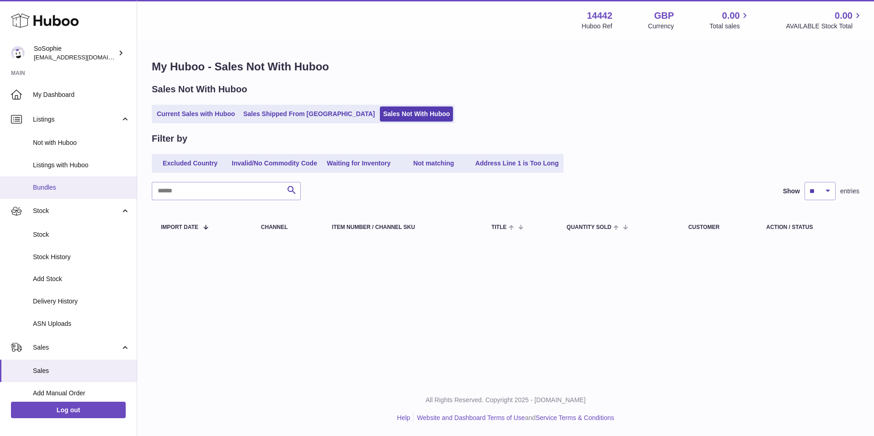 This screenshot has width=874, height=436. I want to click on li: and, so click(514, 418).